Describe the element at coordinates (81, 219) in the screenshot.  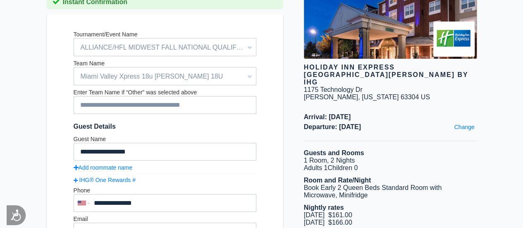
I see `label: Email` at that location.